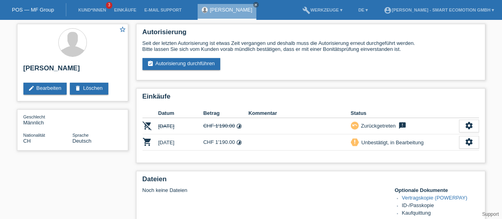 This screenshot has height=219, width=502. Describe the element at coordinates (311, 46) in the screenshot. I see `div: Seit der letzten Autorisierung ist etwas Zeit vergangen und deshalb muss die Autorisierung erneut...` at that location.